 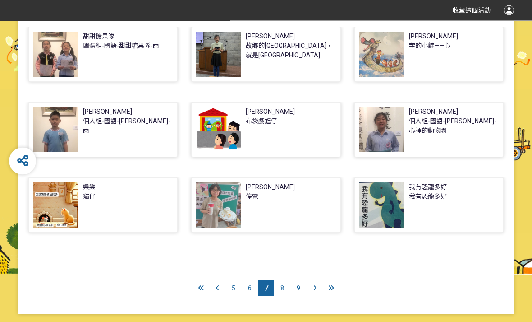 I want to click on div: 團體組-國語-甜甜糖果隊-雨, so click(x=121, y=46).